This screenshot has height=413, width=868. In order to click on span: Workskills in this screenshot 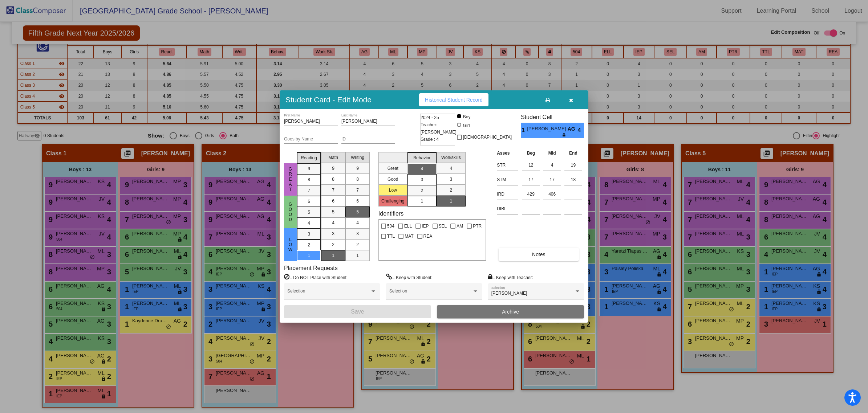, I will do `click(451, 158)`.